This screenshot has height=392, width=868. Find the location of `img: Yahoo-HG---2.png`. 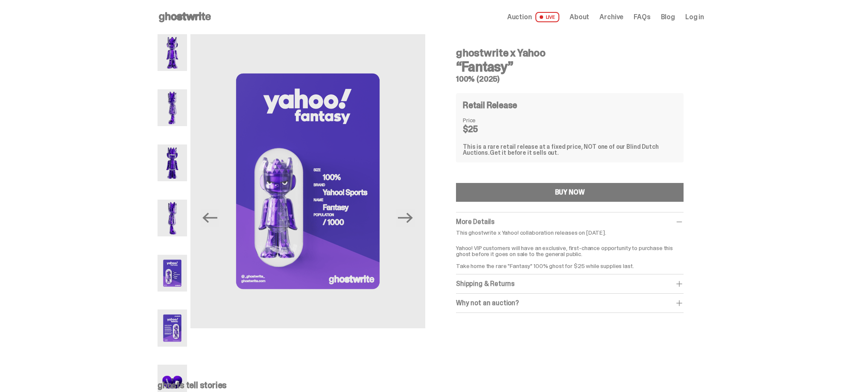

img: Yahoo-HG---2.png is located at coordinates (172, 107).